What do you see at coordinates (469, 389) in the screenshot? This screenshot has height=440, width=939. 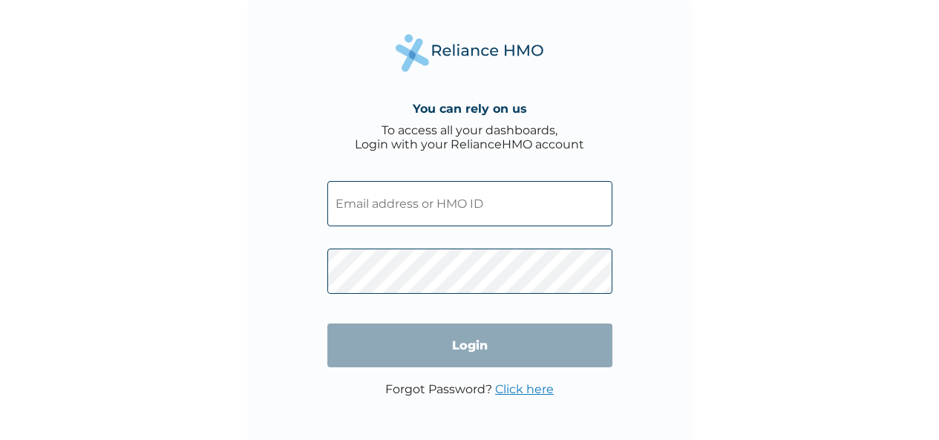 I see `p: Forgot Password?` at bounding box center [469, 389].